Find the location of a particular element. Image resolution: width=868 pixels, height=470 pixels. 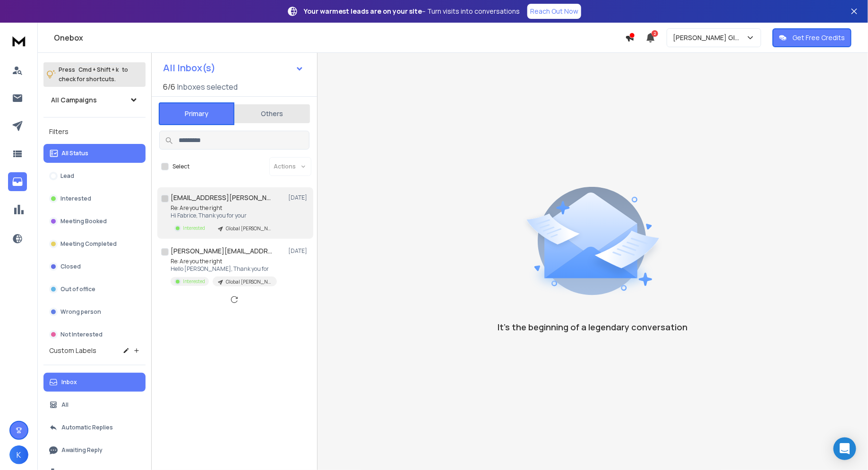

a: Reach Out Now is located at coordinates (554, 11).